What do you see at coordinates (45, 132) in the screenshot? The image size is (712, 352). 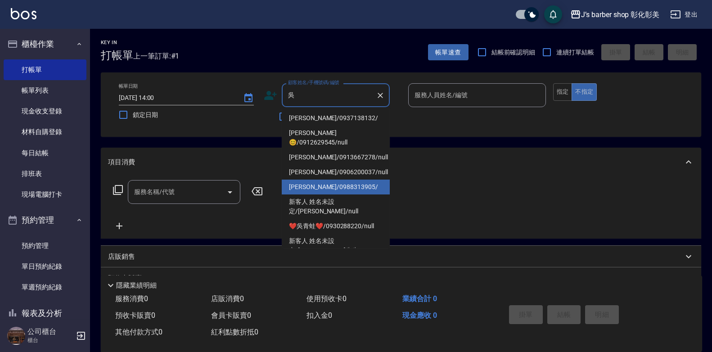 I see `a: 材料自購登錄` at bounding box center [45, 132].